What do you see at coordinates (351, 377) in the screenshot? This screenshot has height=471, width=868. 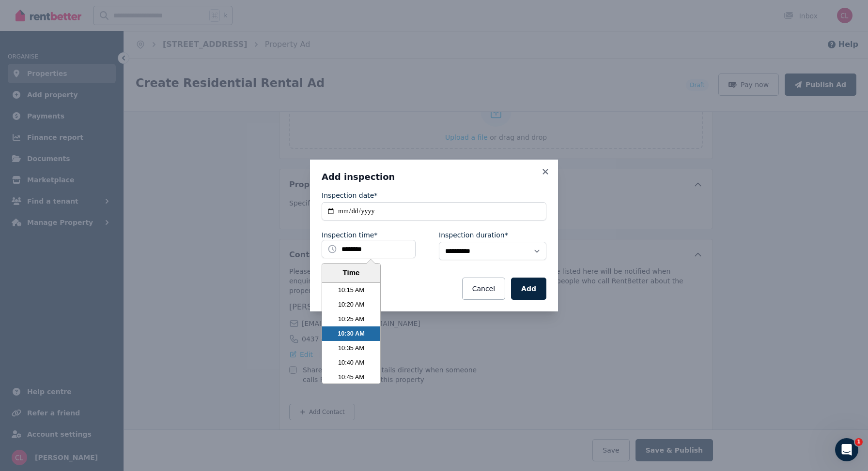 I see `li: 10:45 AM` at bounding box center [351, 377].